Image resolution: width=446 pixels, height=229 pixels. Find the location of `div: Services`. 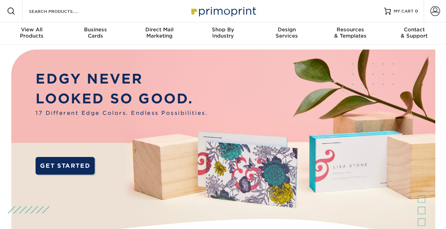

div: Services is located at coordinates (286, 33).